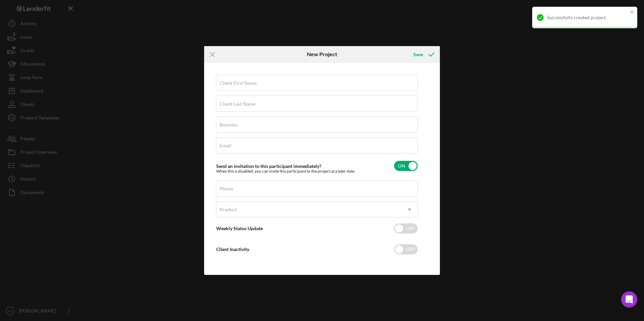  I want to click on div: When this is disabled, you can invite this participant to the project at a later date., so click(285, 171).